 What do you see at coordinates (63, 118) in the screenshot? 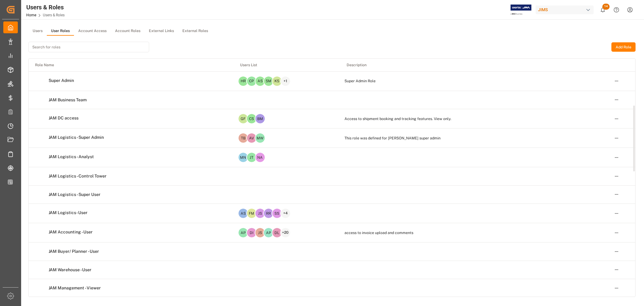
I see `span: JAM DC access` at bounding box center [63, 118].